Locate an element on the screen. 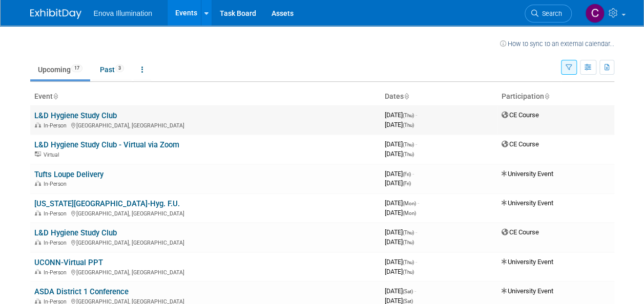 This screenshot has height=304, width=644. a: Sort by Event Name is located at coordinates (55, 96).